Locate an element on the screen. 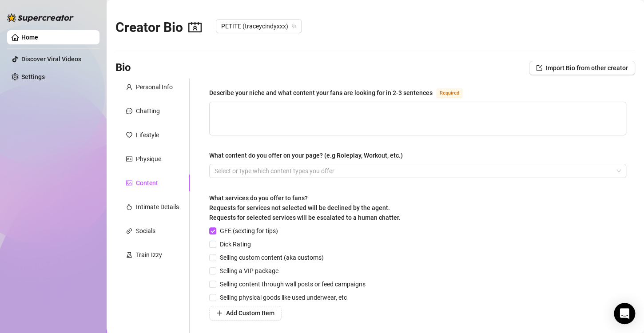  span: message is located at coordinates (129, 111).